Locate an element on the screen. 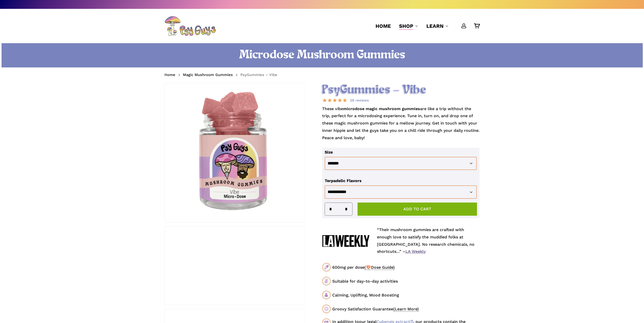  img: PsyGuys is located at coordinates (190, 26).